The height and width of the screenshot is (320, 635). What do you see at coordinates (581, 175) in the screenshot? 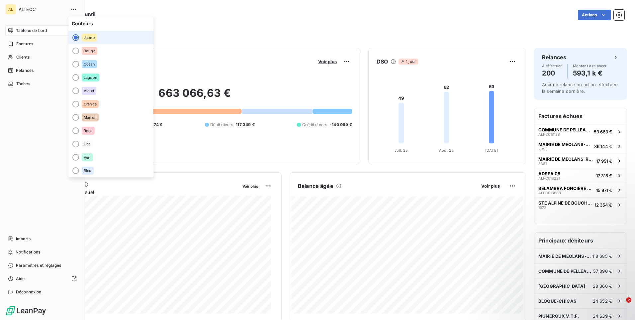
I see `button: ADSEA 05ALFC01822117 318 €` at bounding box center [581, 175].